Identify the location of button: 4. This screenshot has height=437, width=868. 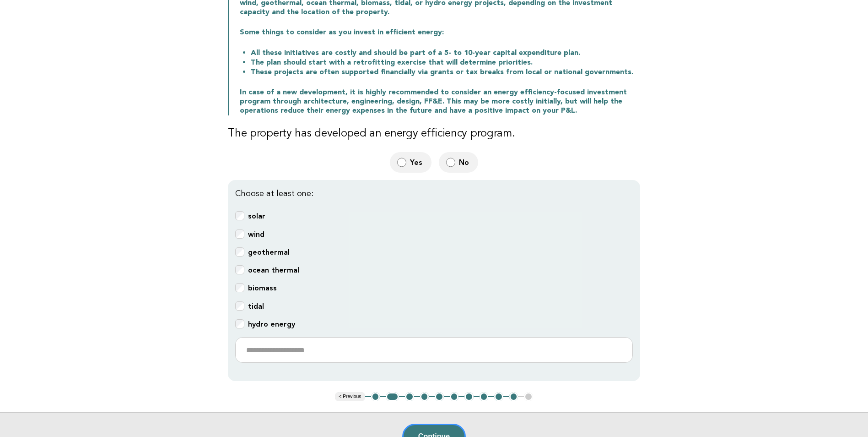
(424, 397).